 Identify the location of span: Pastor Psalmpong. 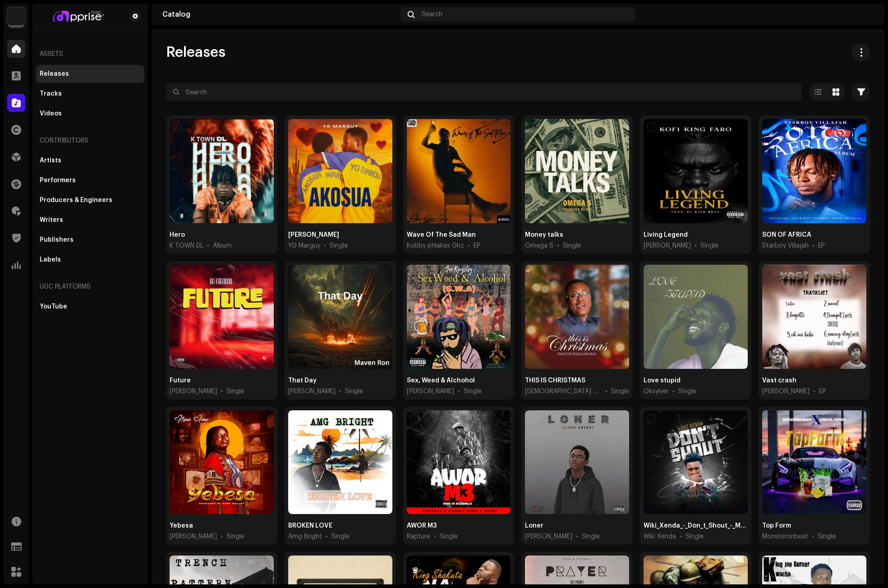
(563, 392).